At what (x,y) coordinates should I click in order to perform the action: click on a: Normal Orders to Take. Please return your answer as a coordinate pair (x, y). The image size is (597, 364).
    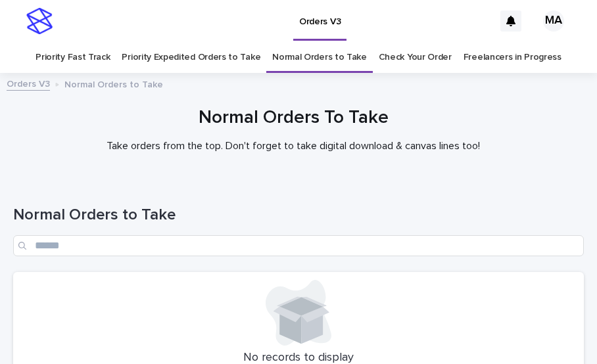
    Looking at the image, I should click on (319, 57).